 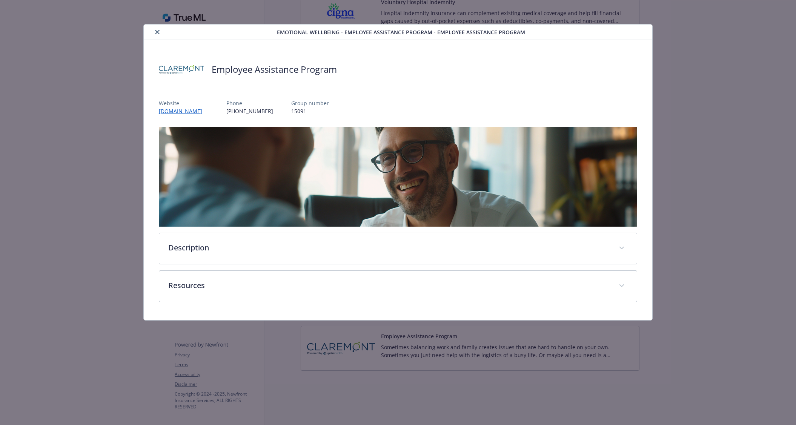 I want to click on img: Claremont EAP, so click(x=181, y=69).